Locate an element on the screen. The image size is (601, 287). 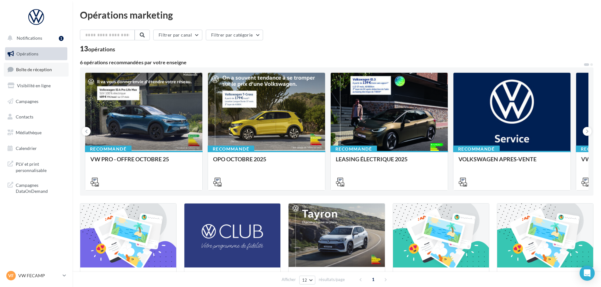
div: Opérations marketing is located at coordinates (337, 15).